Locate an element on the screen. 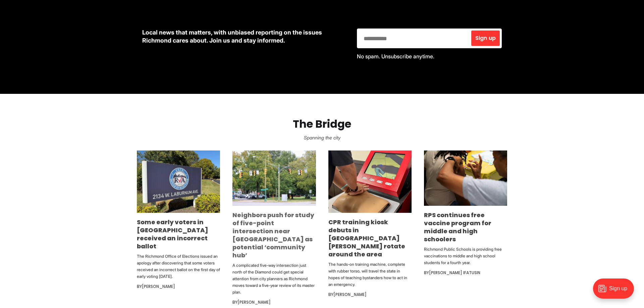 The width and height of the screenshot is (644, 308). img: RPS continues free vaccine program for middle and high schoolers is located at coordinates (465, 178).